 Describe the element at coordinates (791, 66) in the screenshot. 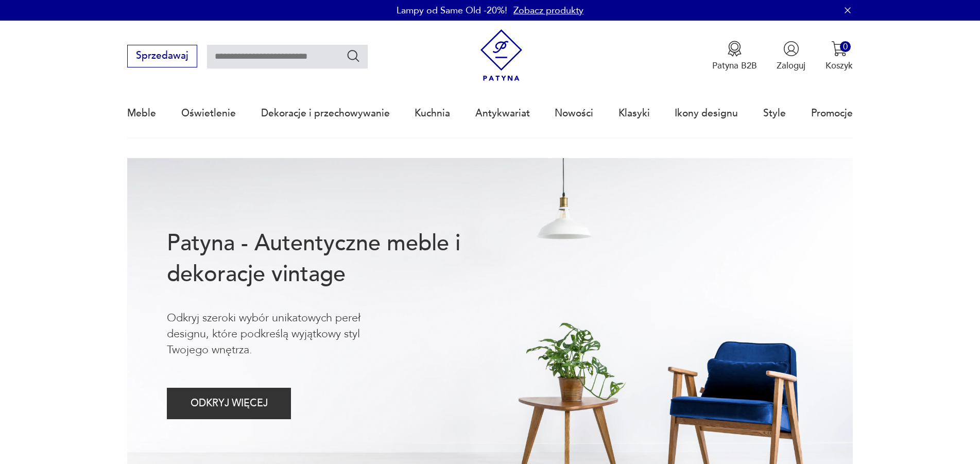

I see `p: Zaloguj` at that location.